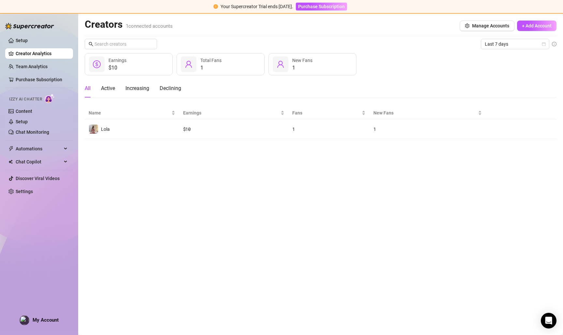  I want to click on img: AI Chatter, so click(50, 98).